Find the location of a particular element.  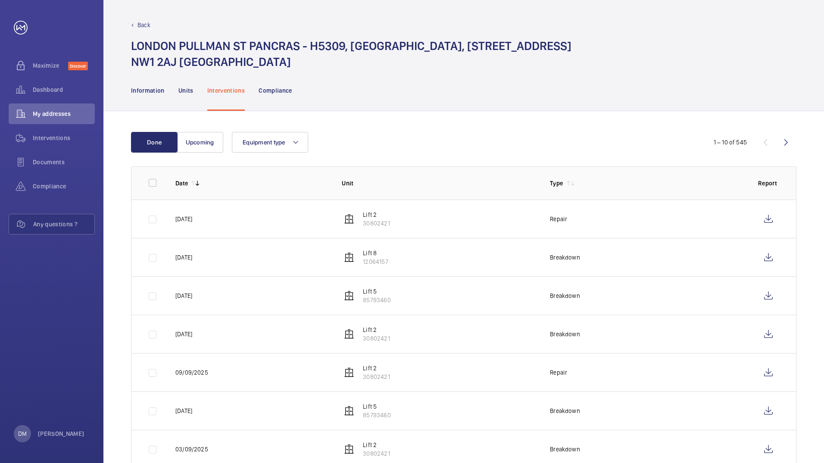

p: 12064157 is located at coordinates (375, 261).